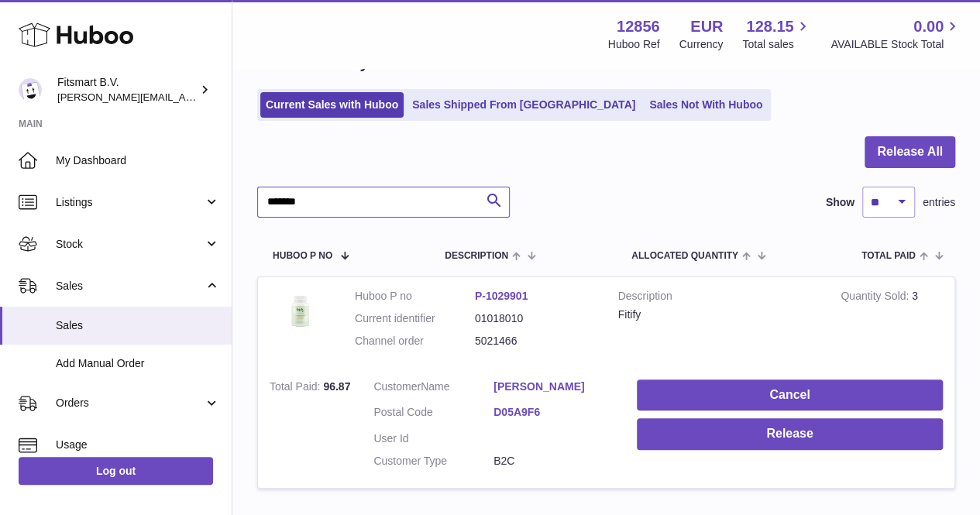 The width and height of the screenshot is (980, 515). What do you see at coordinates (127, 89) in the screenshot?
I see `div: Fitsmart B.V.` at bounding box center [127, 89].